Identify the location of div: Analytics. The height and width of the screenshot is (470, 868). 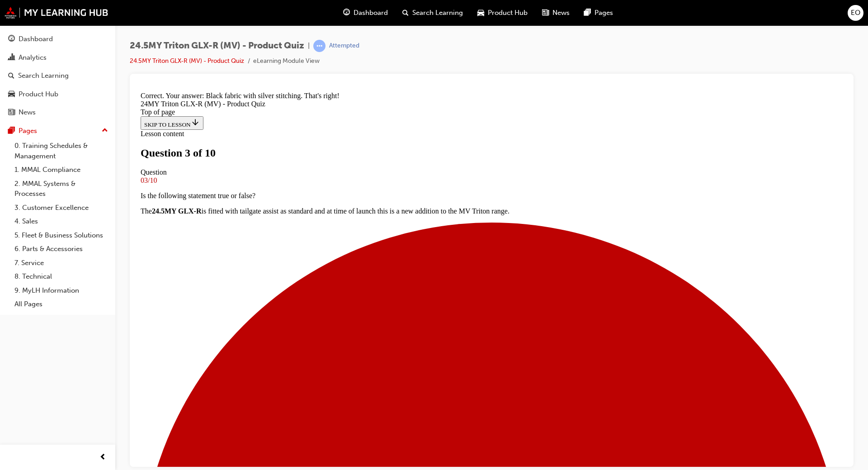
(33, 57).